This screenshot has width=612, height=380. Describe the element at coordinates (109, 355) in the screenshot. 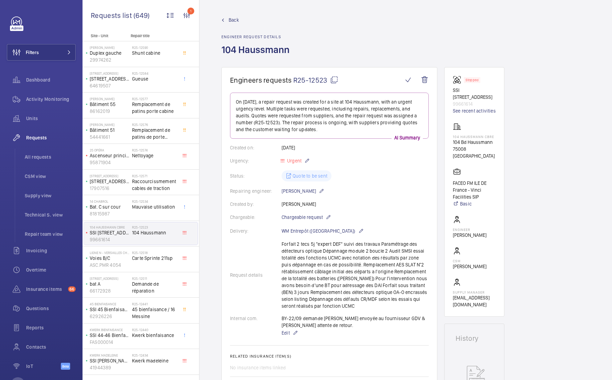

I see `p: Kwerk Madeleine` at that location.